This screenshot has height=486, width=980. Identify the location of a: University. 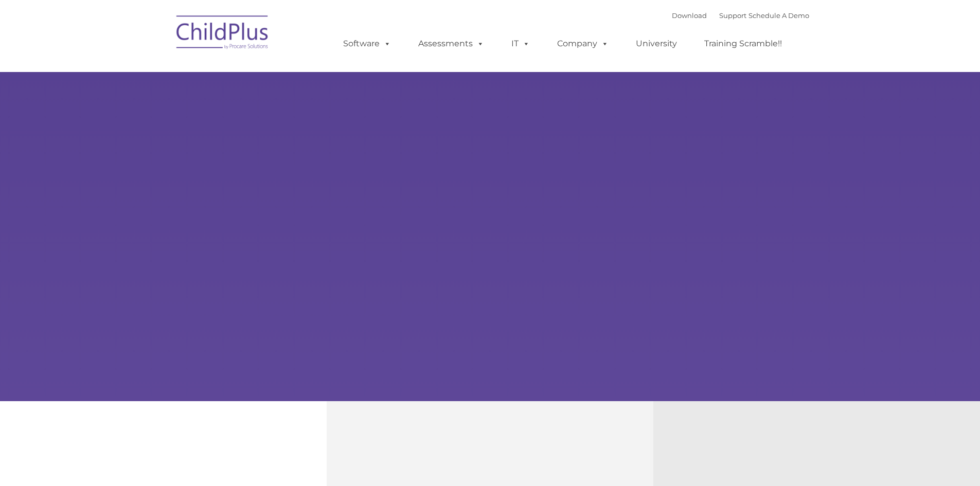
(656, 43).